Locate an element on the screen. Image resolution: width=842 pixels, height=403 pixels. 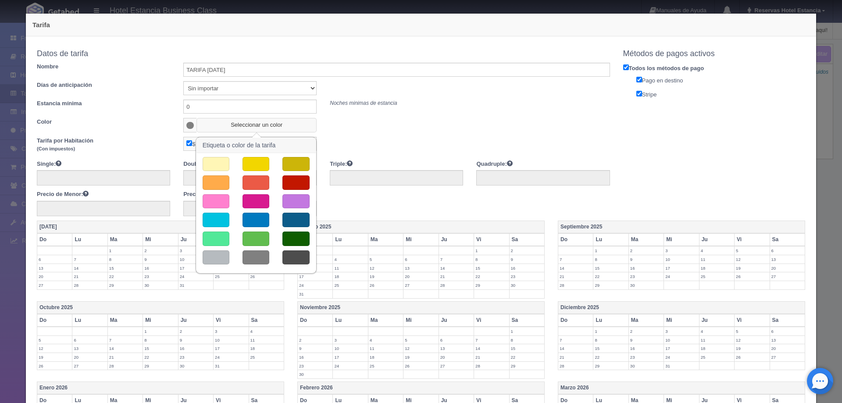
small: (Con impuestos) is located at coordinates (56, 149).